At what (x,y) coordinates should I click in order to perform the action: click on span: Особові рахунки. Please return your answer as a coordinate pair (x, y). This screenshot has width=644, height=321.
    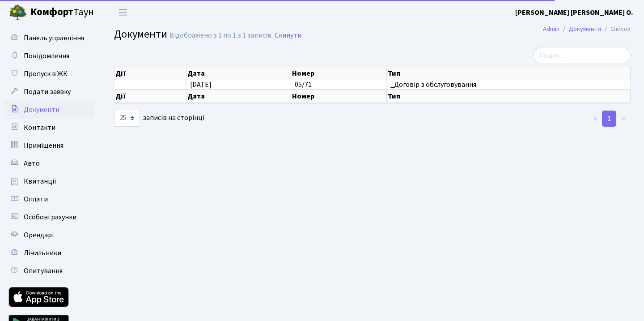
    Looking at the image, I should click on (50, 217).